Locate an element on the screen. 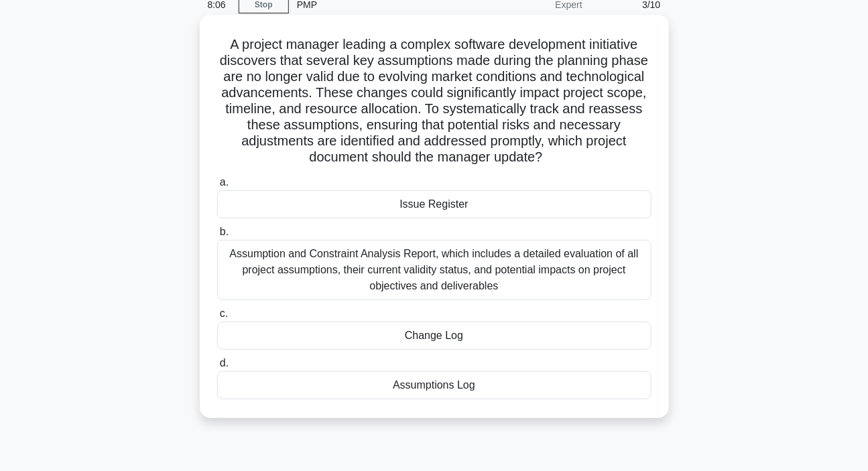 The width and height of the screenshot is (868, 471). span: c. is located at coordinates (224, 313).